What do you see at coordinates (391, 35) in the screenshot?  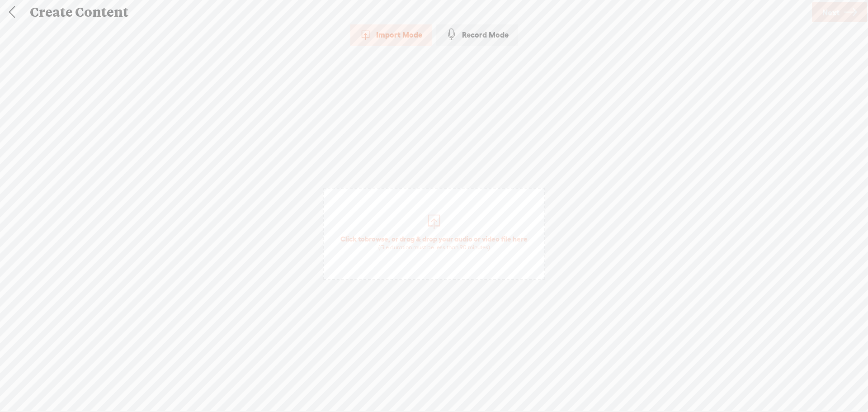 I see `div: Import Mode` at bounding box center [391, 35].